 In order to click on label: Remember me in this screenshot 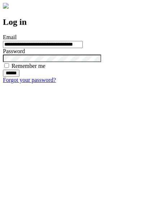, I will do `click(28, 66)`.